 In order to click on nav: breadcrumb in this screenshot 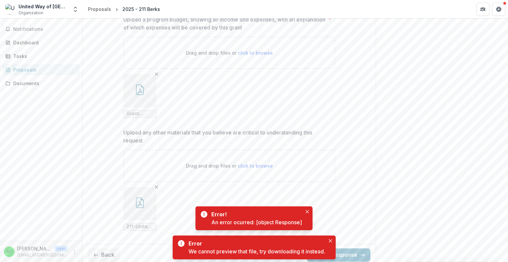, I will do `click(124, 9)`.